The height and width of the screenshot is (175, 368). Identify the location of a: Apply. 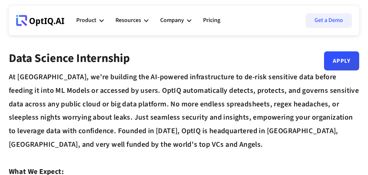
(341, 61).